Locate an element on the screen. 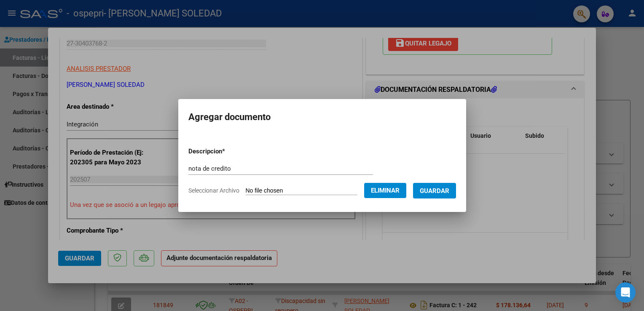  p: Descripcion is located at coordinates (228, 151).